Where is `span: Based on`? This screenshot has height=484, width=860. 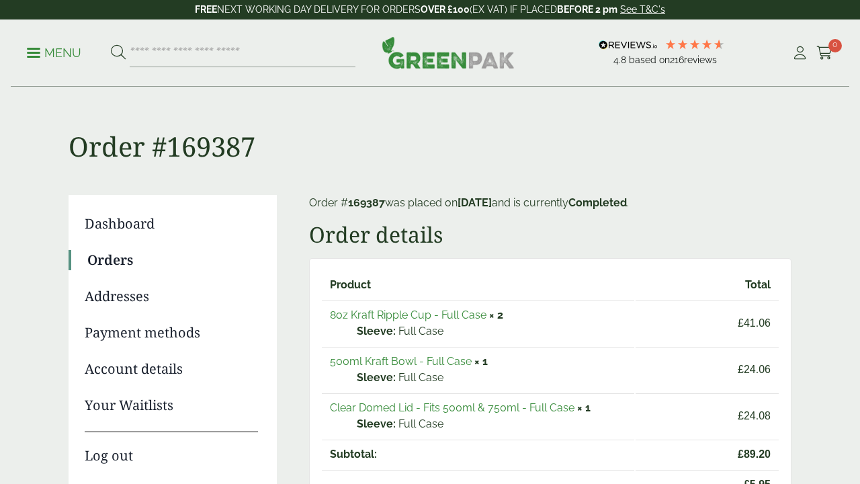 span: Based on is located at coordinates (649, 60).